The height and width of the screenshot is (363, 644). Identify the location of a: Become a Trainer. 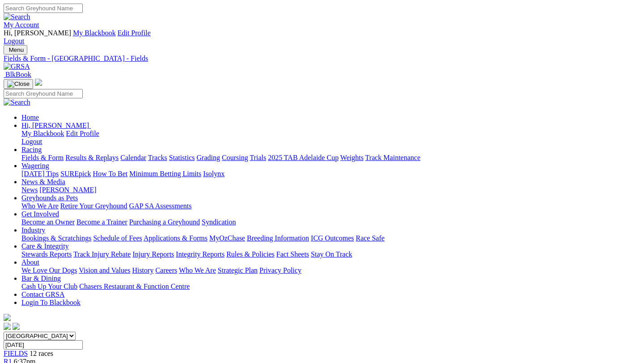
(102, 222).